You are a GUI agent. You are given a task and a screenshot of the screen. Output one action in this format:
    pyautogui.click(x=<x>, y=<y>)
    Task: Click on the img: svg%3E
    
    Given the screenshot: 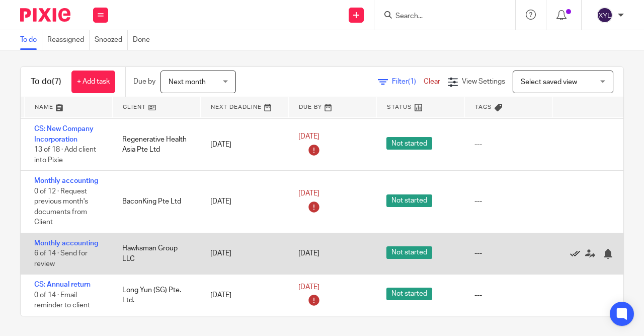 What is the action you would take?
    pyautogui.click(x=605, y=15)
    